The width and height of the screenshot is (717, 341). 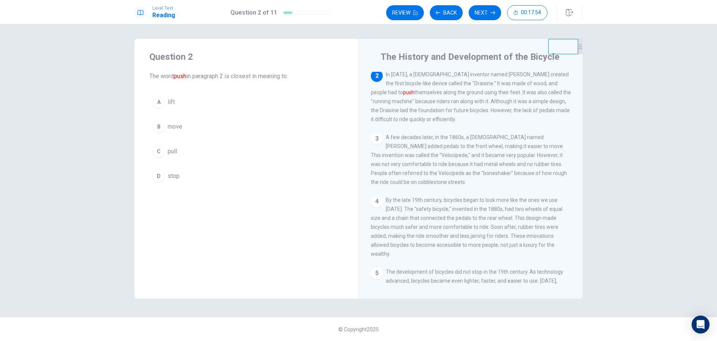 I want to click on h4: Question 2, so click(x=247, y=57).